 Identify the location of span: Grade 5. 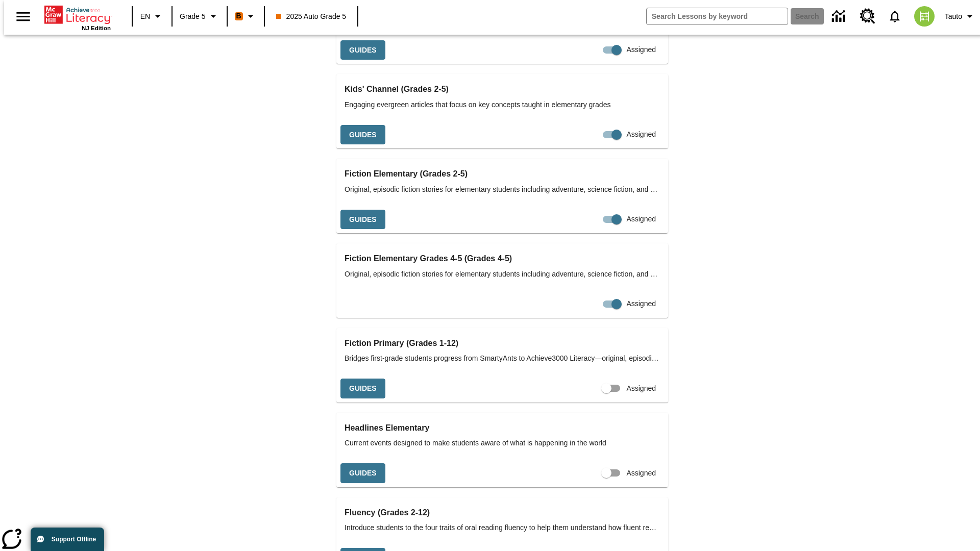
(193, 16).